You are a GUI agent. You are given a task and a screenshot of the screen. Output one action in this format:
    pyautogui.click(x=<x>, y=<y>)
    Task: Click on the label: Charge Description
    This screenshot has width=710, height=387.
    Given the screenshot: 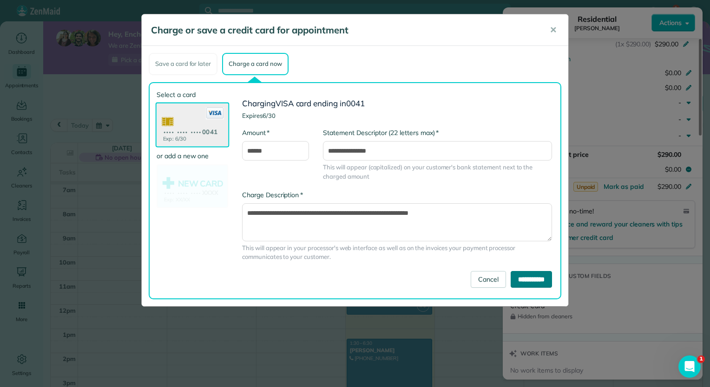 What is the action you would take?
    pyautogui.click(x=272, y=195)
    